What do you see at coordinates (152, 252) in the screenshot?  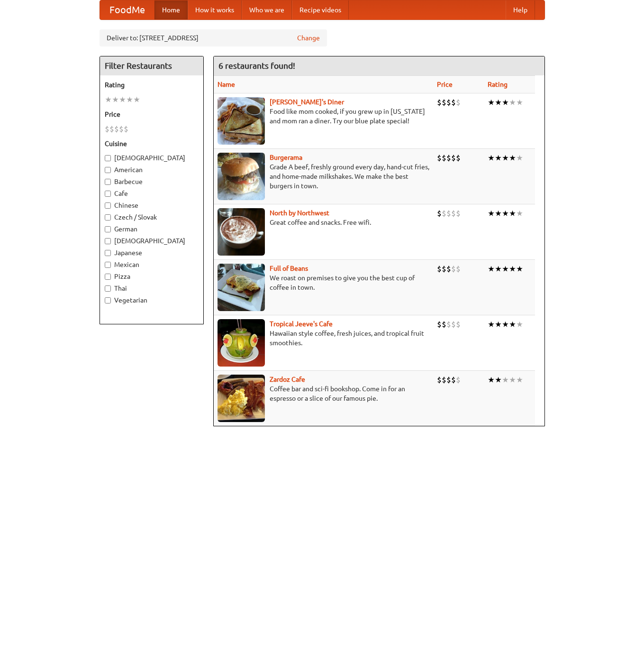 I see `label: Japanese` at bounding box center [152, 252].